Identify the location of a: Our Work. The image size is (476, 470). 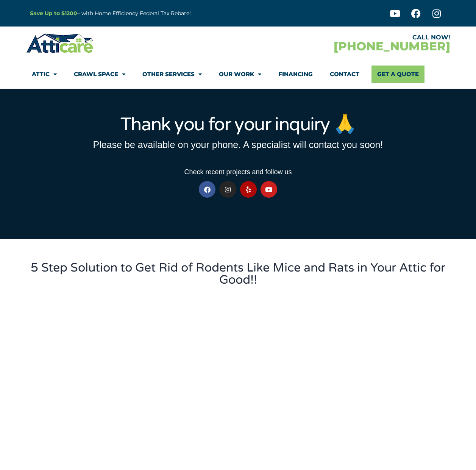
(240, 74).